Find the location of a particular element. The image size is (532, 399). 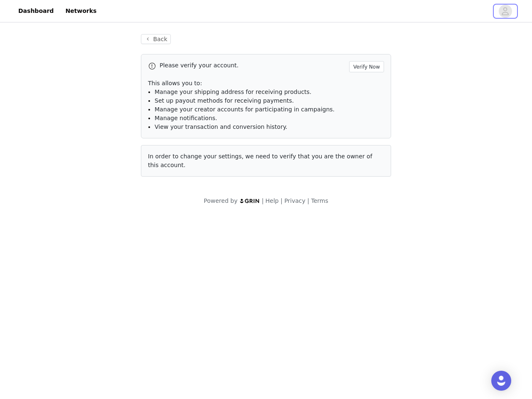

div: Open Intercom Messenger is located at coordinates (502, 381).